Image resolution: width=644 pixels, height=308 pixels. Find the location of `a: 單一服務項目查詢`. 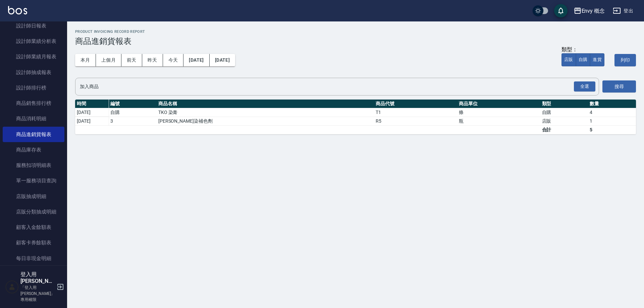

a: 單一服務項目查詢 is located at coordinates (34, 181).